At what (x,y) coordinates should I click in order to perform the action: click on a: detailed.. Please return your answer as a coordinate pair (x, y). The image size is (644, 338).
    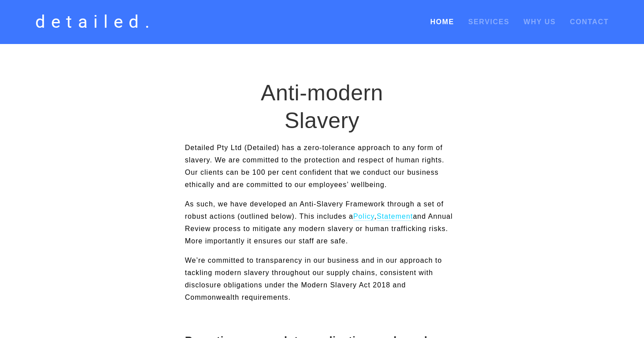
    Looking at the image, I should click on (95, 22).